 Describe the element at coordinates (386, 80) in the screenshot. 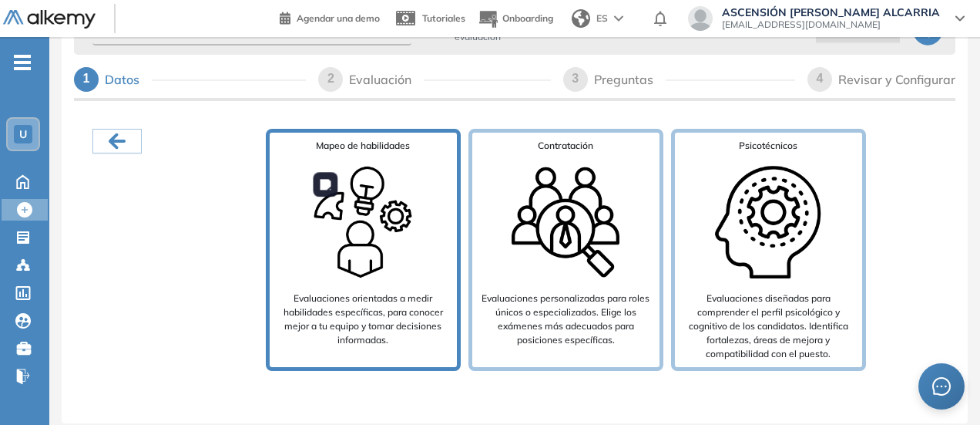

I see `div: Evaluación` at that location.